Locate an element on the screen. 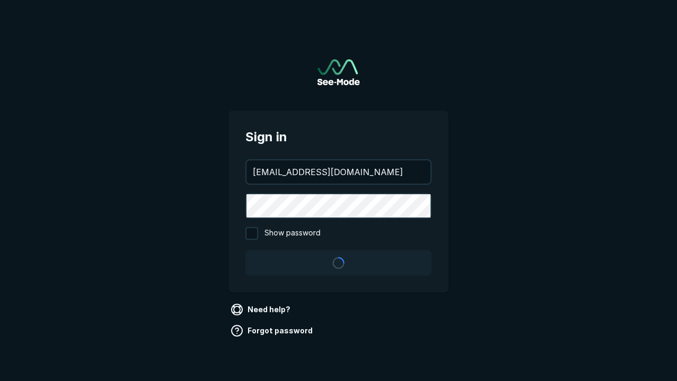  a: Go to sign in is located at coordinates (339, 72).